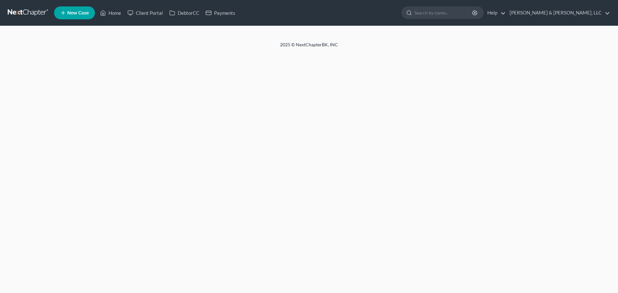  I want to click on input: Search by name..., so click(444, 13).